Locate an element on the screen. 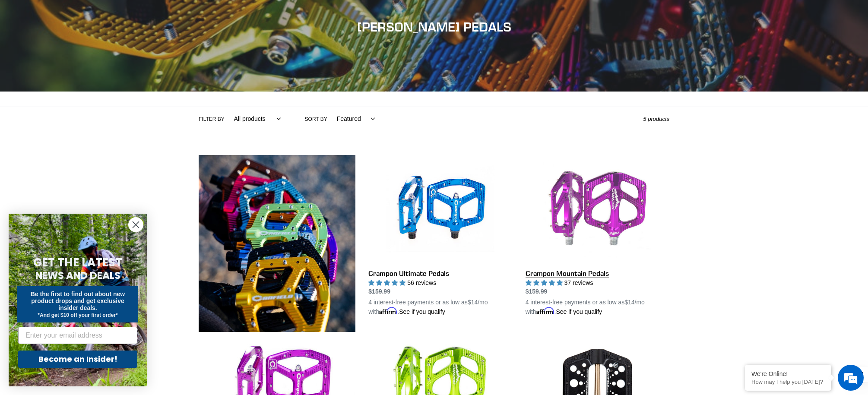  span: We're online! is located at coordinates (85, 152).